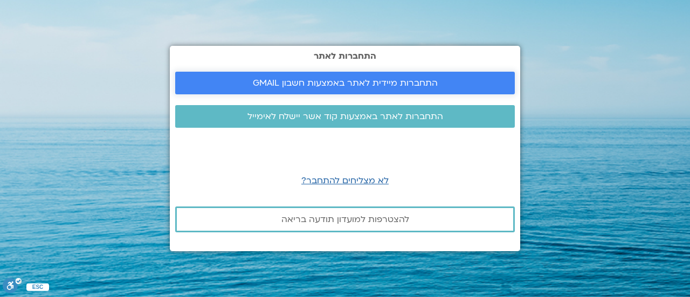 Image resolution: width=690 pixels, height=297 pixels. What do you see at coordinates (345, 219) in the screenshot?
I see `span: להצטרפות למועדון תודעה בריאה` at bounding box center [345, 219].